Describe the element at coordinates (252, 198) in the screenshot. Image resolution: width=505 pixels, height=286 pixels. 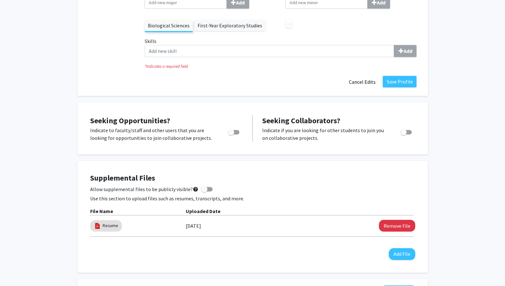
I see `p: Use this section to upload files such as resumes, transcripts, and more.` at that location.